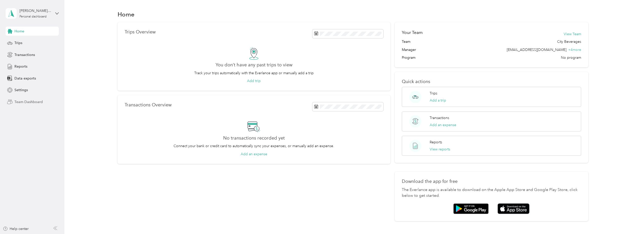  I want to click on span: Data exports, so click(25, 79).